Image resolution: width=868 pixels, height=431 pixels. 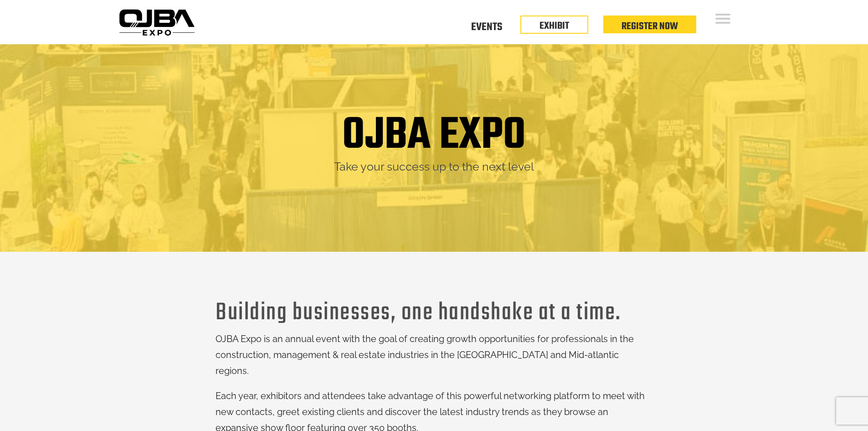 What do you see at coordinates (554, 26) in the screenshot?
I see `a: EXHIBIT` at bounding box center [554, 26].